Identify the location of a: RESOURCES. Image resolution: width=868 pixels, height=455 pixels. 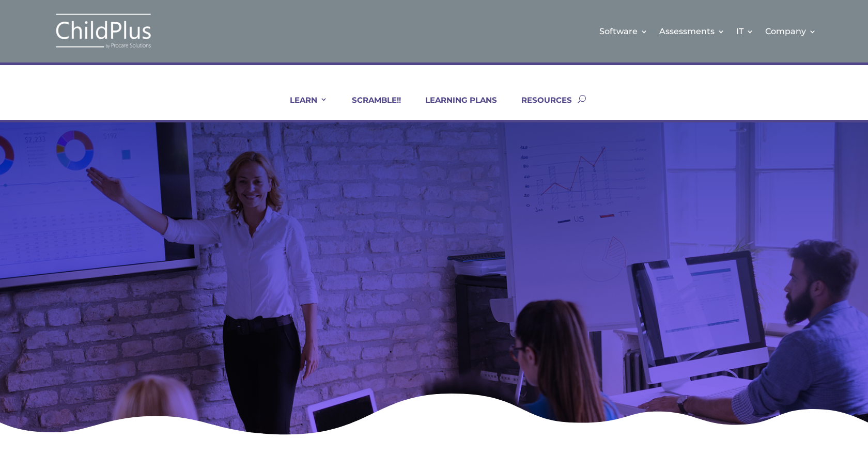
(540, 108).